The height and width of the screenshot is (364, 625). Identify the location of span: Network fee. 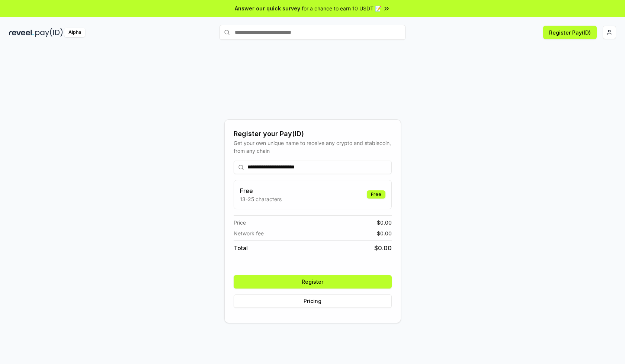
(249, 233).